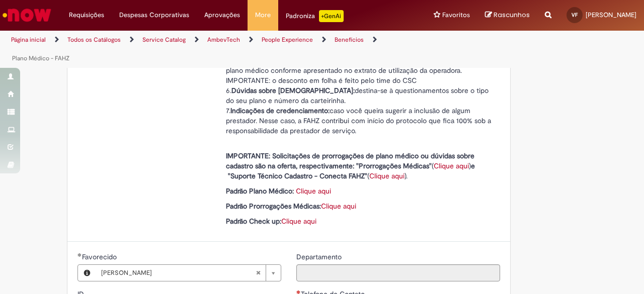 This screenshot has width=644, height=294. What do you see at coordinates (350, 171) in the screenshot?
I see `strong: e "Suporte Técnico Cadastro - Conecta FAHZ"` at bounding box center [350, 171].